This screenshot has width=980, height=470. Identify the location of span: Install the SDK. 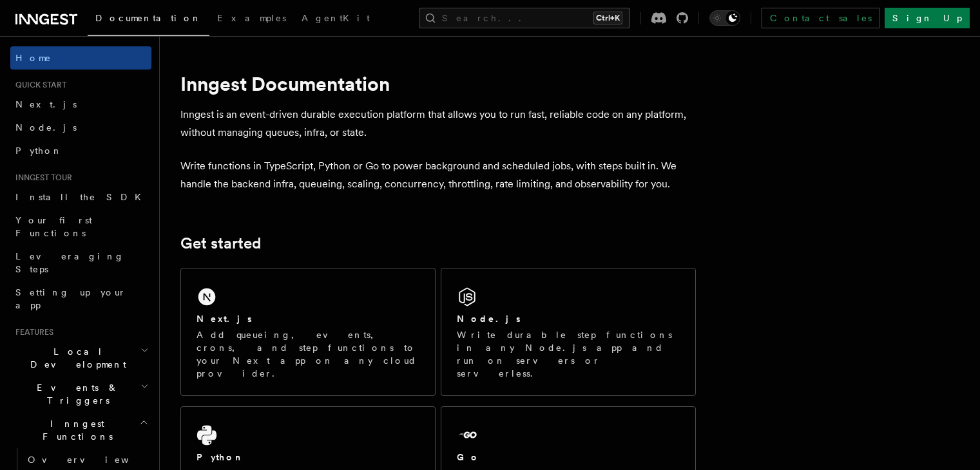
(82, 197).